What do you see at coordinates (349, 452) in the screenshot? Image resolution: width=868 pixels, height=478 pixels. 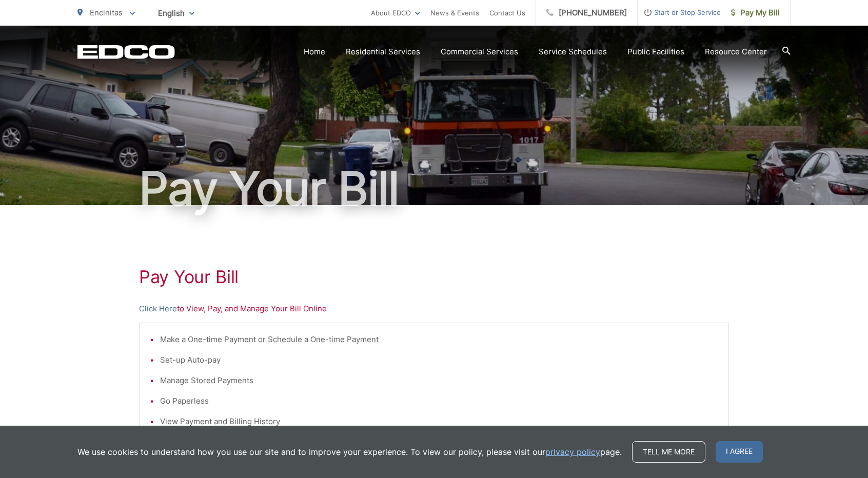 I see `p: We use cookies to understand how you use our site and to improve your experience. To view our pol...` at bounding box center [349, 452].